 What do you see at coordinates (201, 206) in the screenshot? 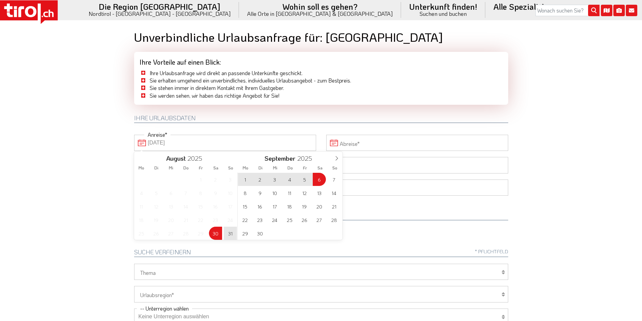
I see `span: August 15, 2025` at bounding box center [201, 206].